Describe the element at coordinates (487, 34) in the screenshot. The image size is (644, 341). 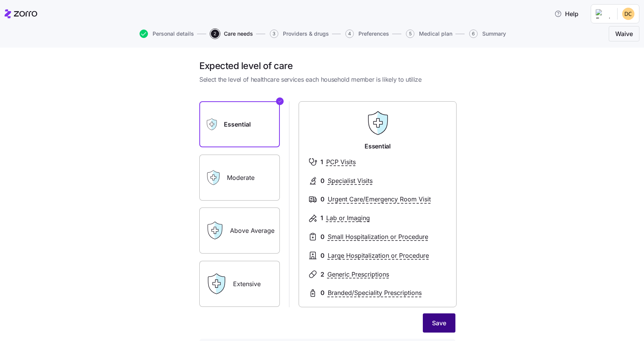
I see `button: 6Summary` at that location.